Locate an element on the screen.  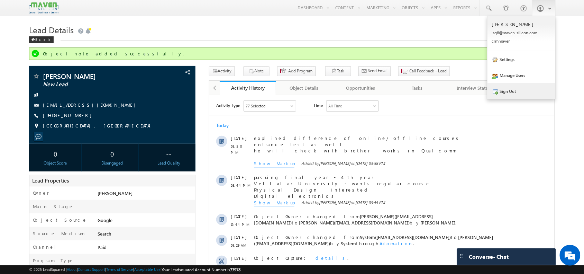
span: Lead Details is located at coordinates (51, 30).